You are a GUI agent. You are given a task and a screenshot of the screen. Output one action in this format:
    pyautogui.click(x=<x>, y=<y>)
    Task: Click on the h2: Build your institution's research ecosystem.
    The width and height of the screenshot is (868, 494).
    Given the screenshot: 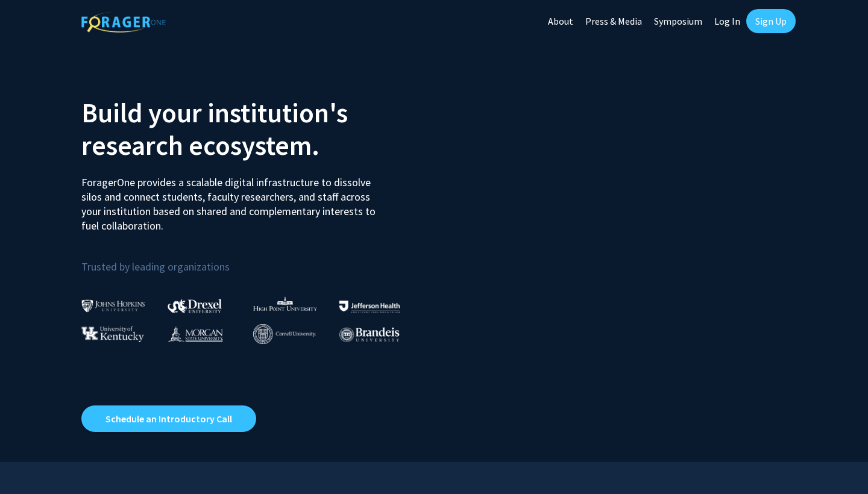 What is the action you would take?
    pyautogui.click(x=253, y=129)
    